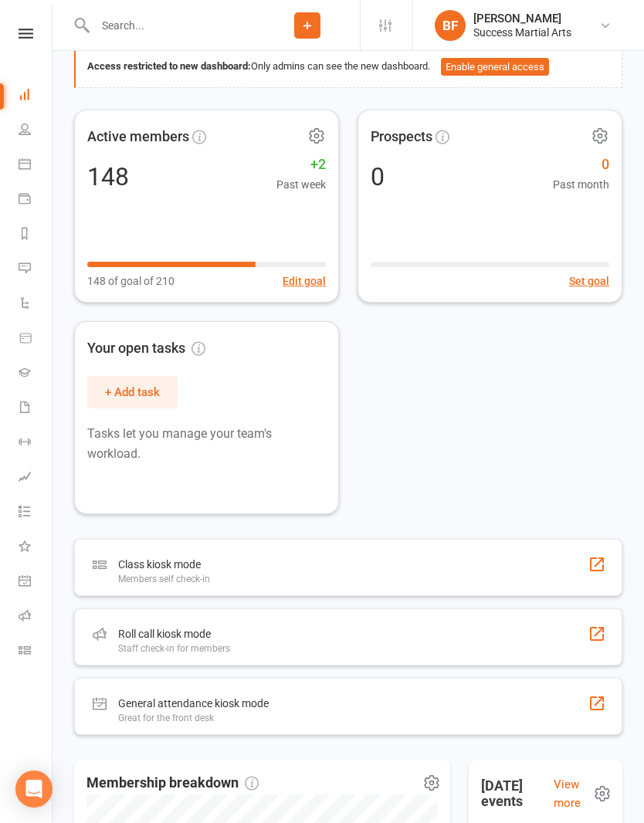 This screenshot has width=644, height=823. What do you see at coordinates (108, 177) in the screenshot?
I see `div: 148` at bounding box center [108, 177].